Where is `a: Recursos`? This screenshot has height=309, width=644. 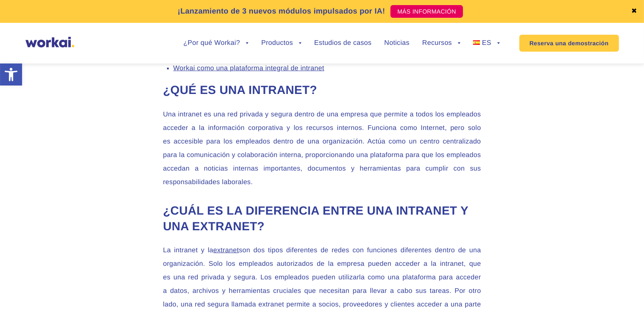
a: Recursos is located at coordinates (442, 43).